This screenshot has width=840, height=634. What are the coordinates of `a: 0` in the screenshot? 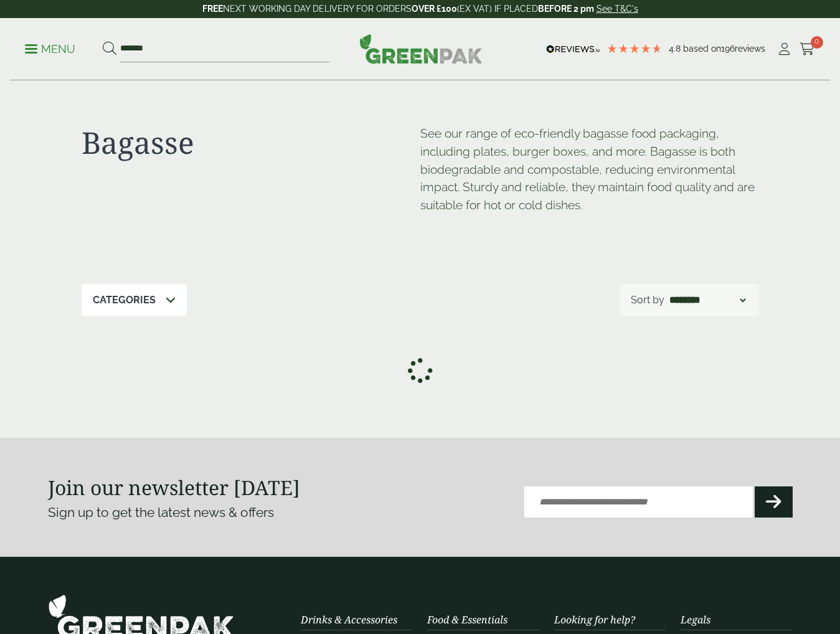 It's located at (807, 49).